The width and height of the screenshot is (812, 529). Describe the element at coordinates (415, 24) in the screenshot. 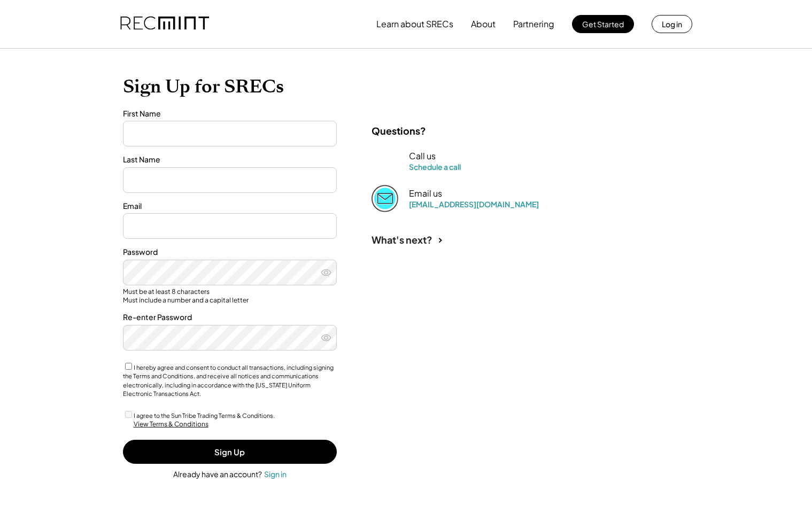

I see `button: Learn about SRECs` at that location.